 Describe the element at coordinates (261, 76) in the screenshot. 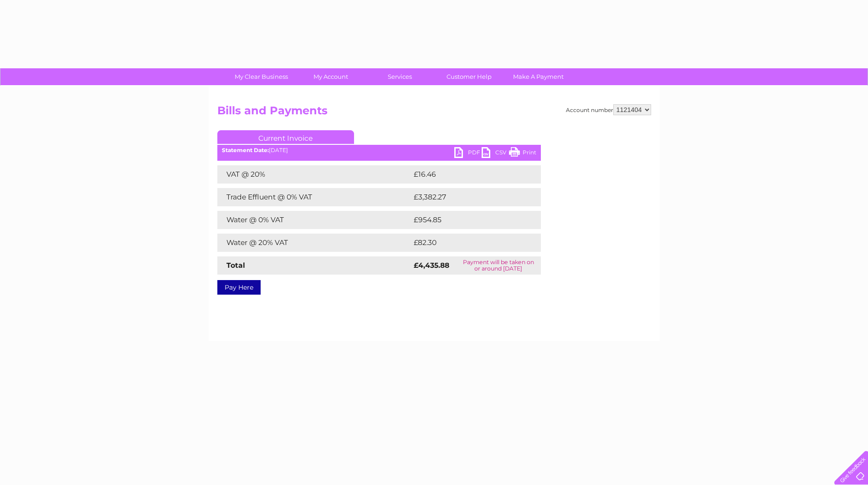

I see `a: My Clear Business` at that location.